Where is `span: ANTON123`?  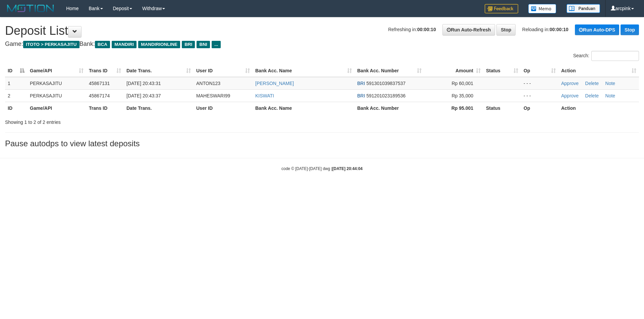 span: ANTON123 is located at coordinates (208, 83).